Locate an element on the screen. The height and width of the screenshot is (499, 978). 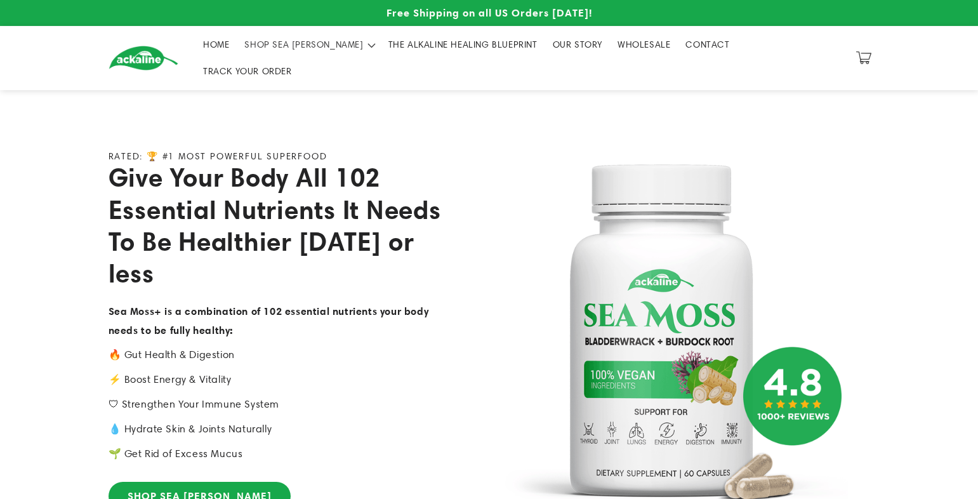
img: Ackaline is located at coordinates (143, 58).